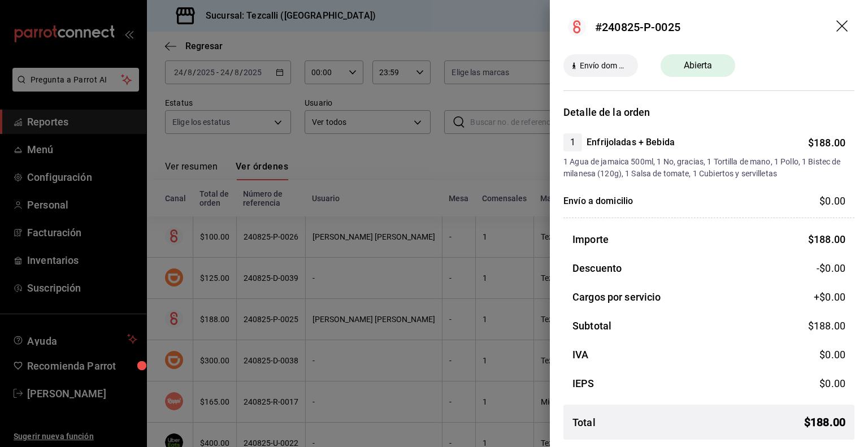  I want to click on h4: Envío a domicilio, so click(598, 201).